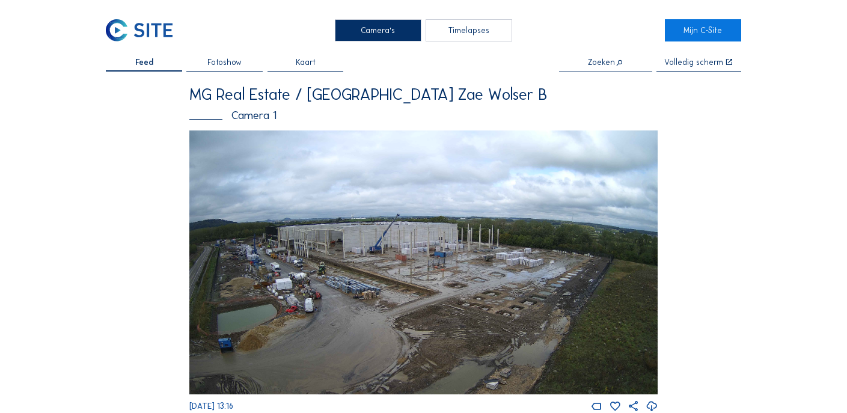 The image size is (847, 413). I want to click on div: Camera's, so click(378, 30).